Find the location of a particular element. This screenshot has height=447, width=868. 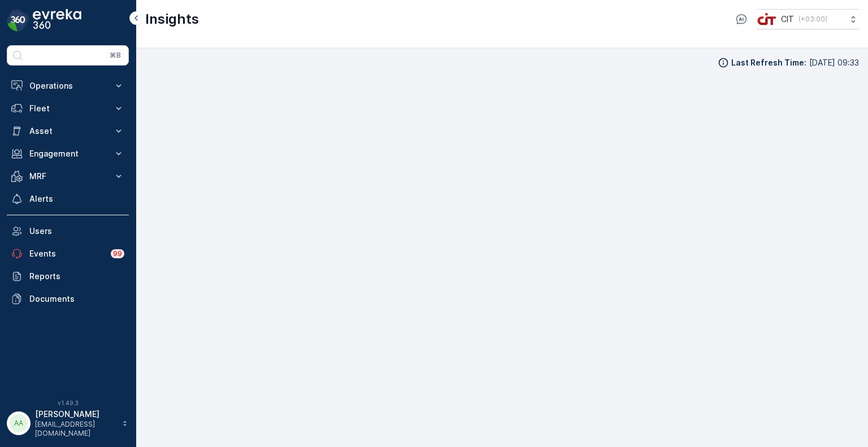

img: cit-logo_pOk6rL0.png is located at coordinates (767, 19).